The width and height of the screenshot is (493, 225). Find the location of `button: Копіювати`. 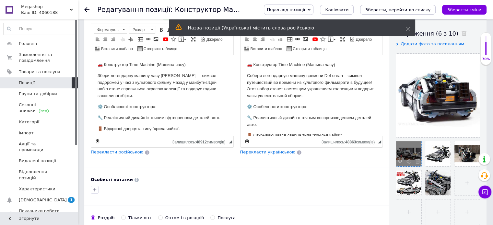

button: Копіювати is located at coordinates (337, 10).